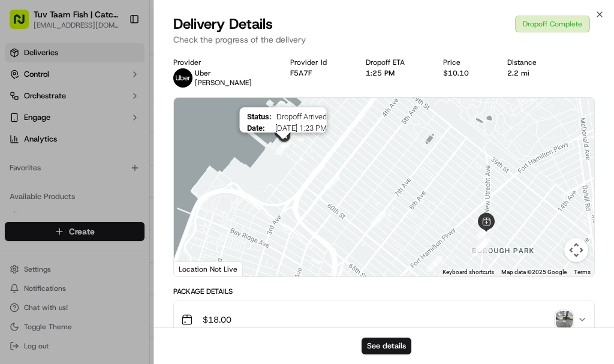 The width and height of the screenshot is (614, 364). What do you see at coordinates (582, 272) in the screenshot?
I see `a: Terms (opens in new tab)` at bounding box center [582, 272].